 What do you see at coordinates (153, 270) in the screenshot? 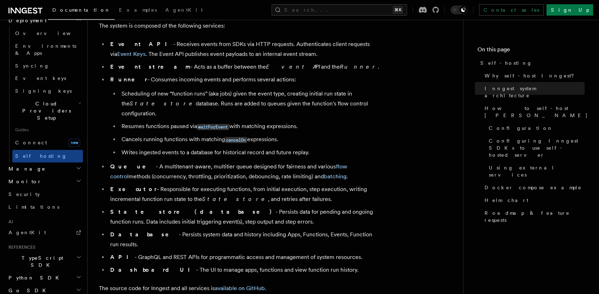
I see `strong: Dashboard UI` at bounding box center [153, 270].